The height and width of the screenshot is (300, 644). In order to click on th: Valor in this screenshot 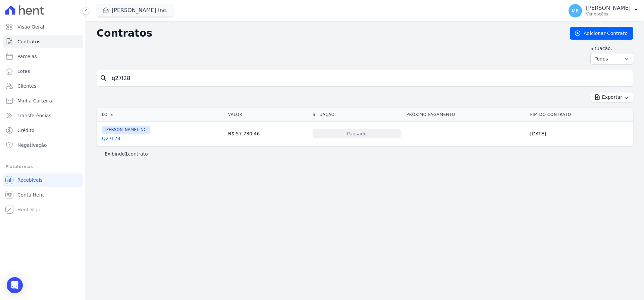, I will do `click(267, 115)`.